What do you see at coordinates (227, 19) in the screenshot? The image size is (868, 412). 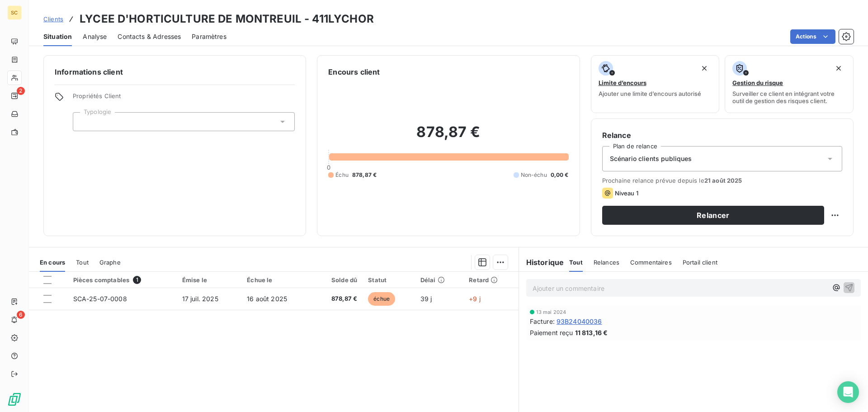 I see `h3: LYCEE D'HORTICULTURE DE MONTREUIL - 411LYCHOR` at bounding box center [227, 19].